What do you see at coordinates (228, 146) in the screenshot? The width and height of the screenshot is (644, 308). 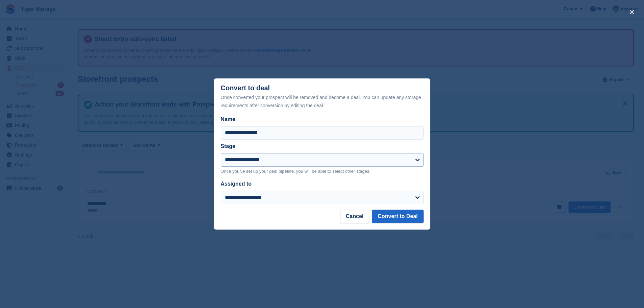 I see `label: Stage` at bounding box center [228, 146].